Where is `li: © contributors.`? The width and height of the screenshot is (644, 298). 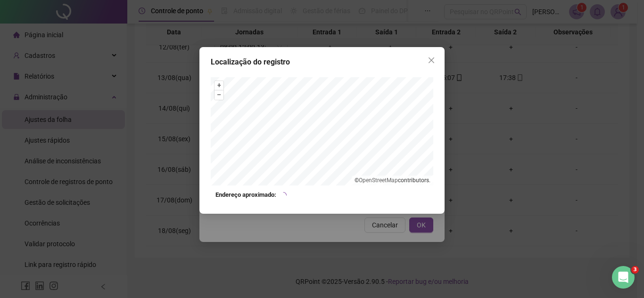
li: © contributors. is located at coordinates (392, 180).